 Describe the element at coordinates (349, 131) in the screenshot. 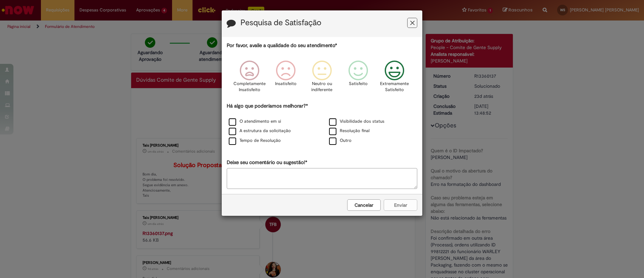

I see `label: Resolução final` at that location.